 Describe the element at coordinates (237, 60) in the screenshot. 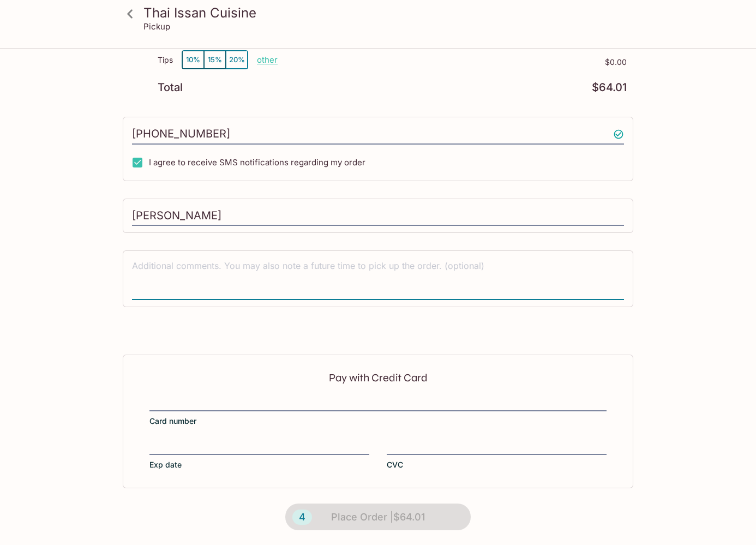

I see `button: 20%` at that location.